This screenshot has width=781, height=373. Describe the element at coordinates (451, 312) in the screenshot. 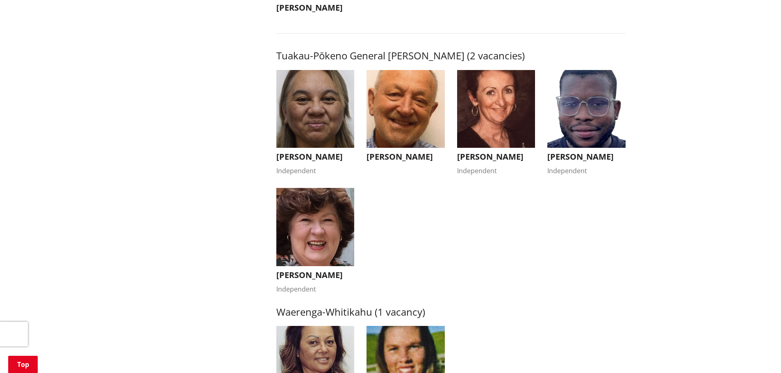

I see `h3: Waerenga-Whitikahu (1 vacancy)` at that location.